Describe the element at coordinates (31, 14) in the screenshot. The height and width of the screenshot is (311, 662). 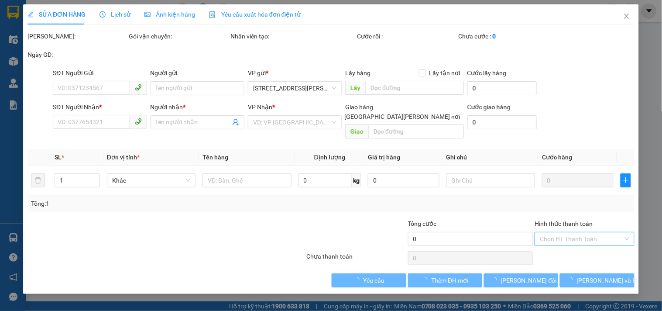
I see `span: edit` at that location.